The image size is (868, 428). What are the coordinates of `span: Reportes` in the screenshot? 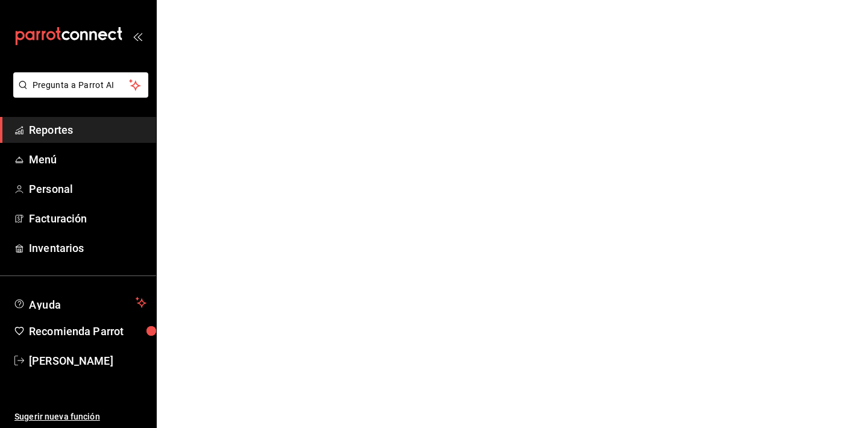 It's located at (88, 130).